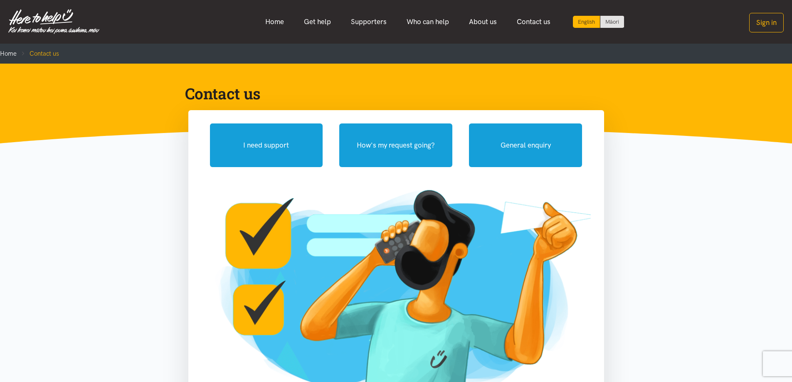  I want to click on button: I need support, so click(266, 145).